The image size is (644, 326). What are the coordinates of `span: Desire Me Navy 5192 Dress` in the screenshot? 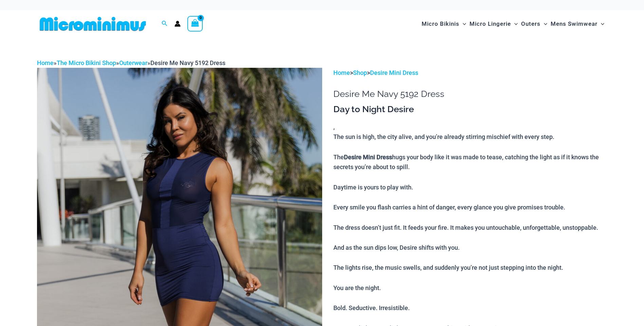 It's located at (188, 62).